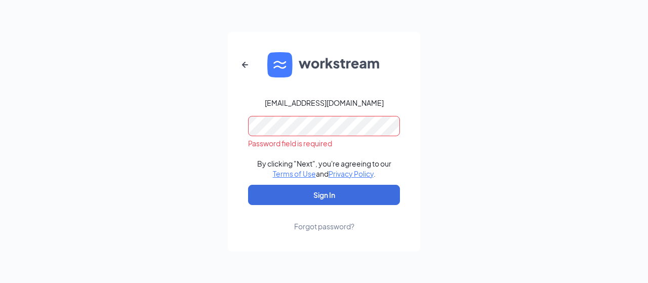 The height and width of the screenshot is (283, 648). I want to click on button: ArrowLeftNew, so click(245, 65).